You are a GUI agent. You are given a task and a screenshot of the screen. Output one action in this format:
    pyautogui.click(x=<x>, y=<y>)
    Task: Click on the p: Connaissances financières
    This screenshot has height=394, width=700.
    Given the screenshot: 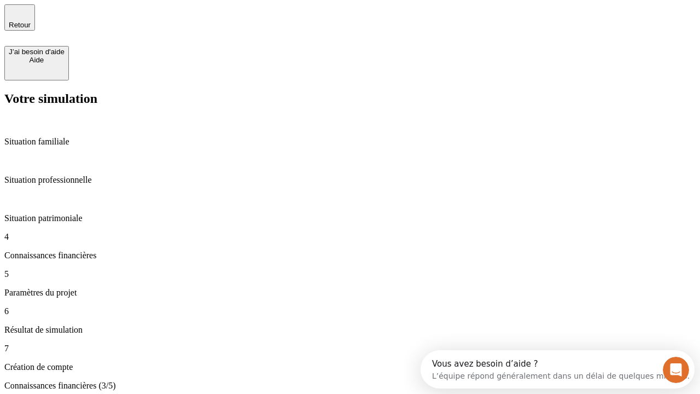 What is the action you would take?
    pyautogui.click(x=350, y=255)
    